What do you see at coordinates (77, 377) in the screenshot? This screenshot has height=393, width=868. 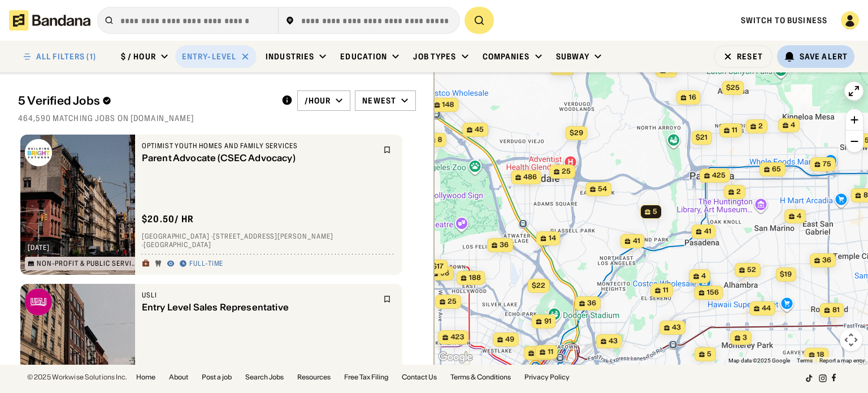 I see `div: © 2025 Workwise Solutions Inc.` at bounding box center [77, 377].